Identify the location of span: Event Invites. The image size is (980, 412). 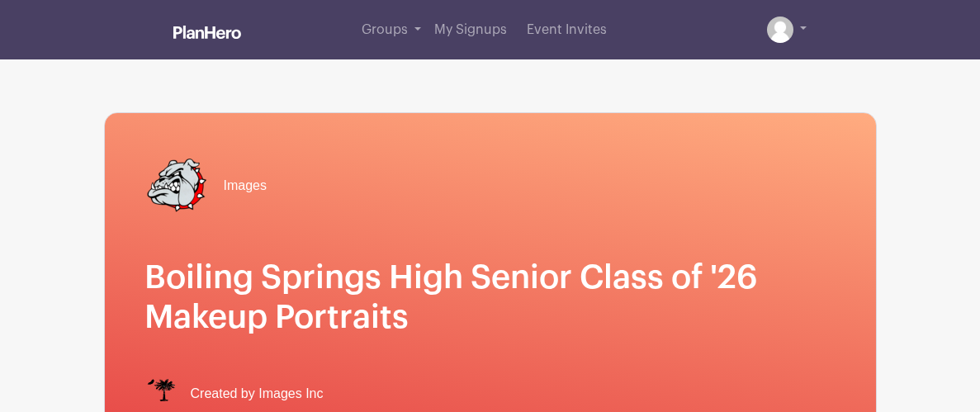
(566, 30).